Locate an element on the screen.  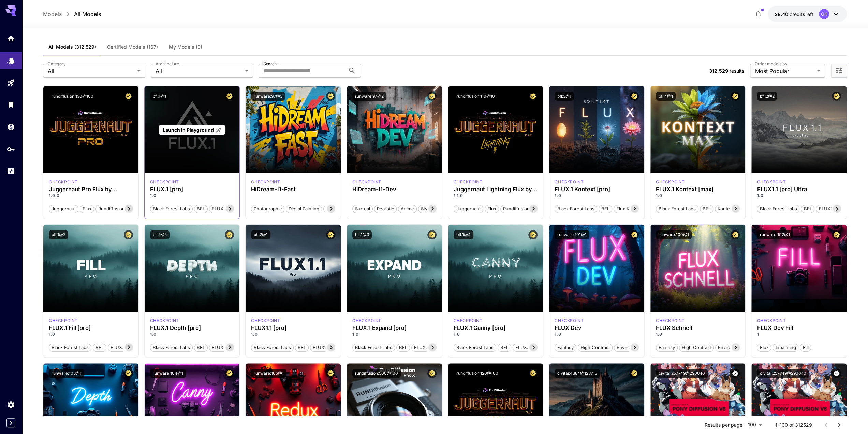
button: Kontext is located at coordinates (726, 209).